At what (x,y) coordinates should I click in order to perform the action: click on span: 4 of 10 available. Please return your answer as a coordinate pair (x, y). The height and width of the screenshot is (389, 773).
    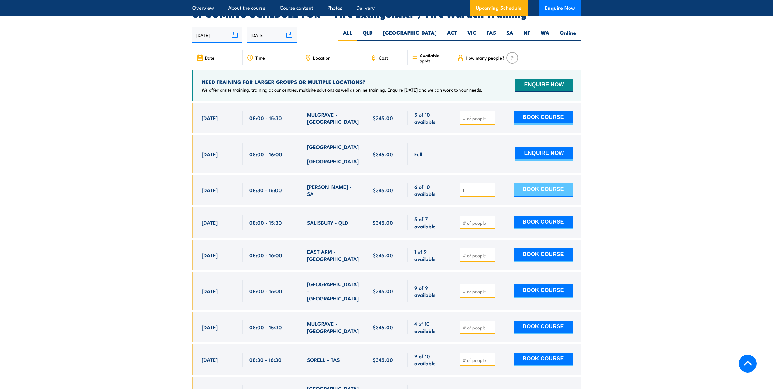
    Looking at the image, I should click on (430, 327).